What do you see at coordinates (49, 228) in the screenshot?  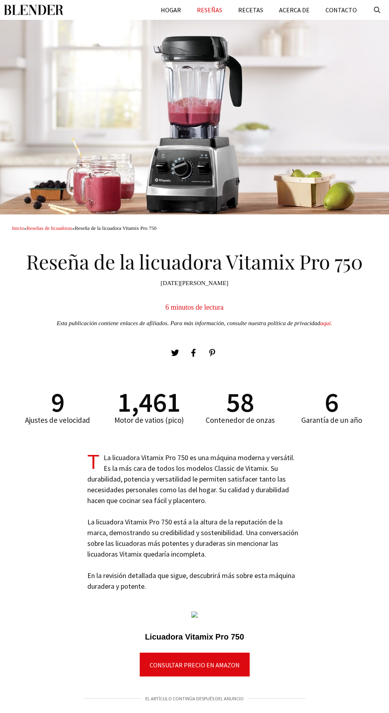 I see `font: Reseñas de licuadoras` at bounding box center [49, 228].